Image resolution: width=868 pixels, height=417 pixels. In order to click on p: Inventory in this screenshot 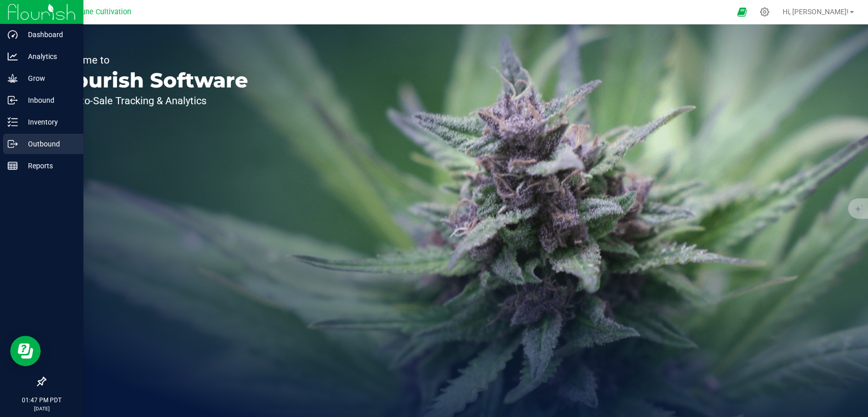, I will do `click(48, 122)`.